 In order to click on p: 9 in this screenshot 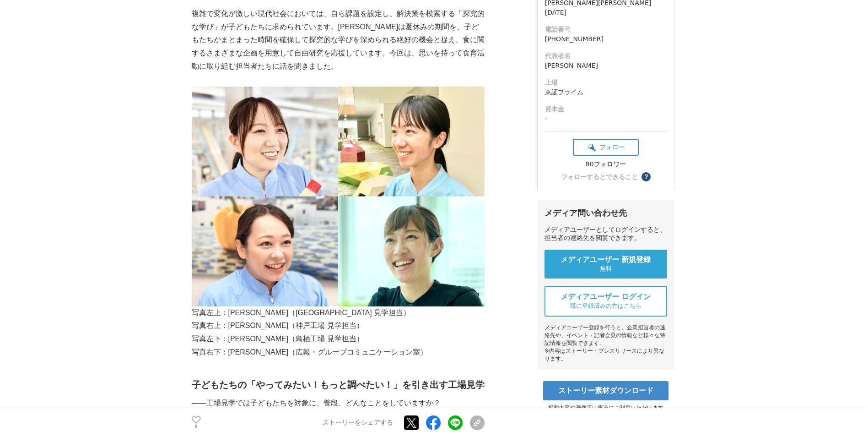, I will do `click(196, 426)`.